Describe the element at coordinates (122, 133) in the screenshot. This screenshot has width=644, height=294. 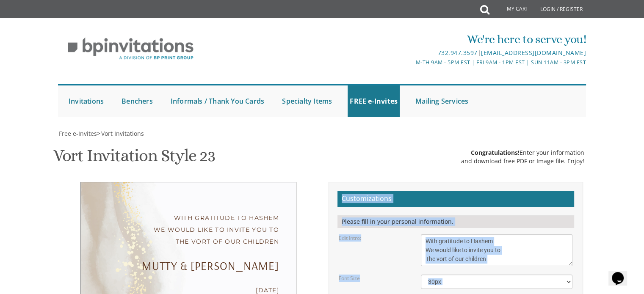
I see `a: Vort Invitations` at that location.